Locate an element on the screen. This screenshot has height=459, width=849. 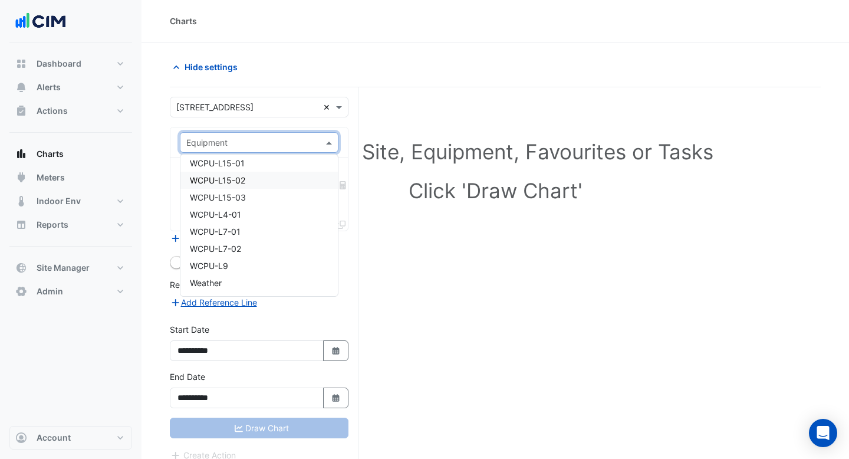
h1: Click 'Draw Chart' is located at coordinates (495, 190).